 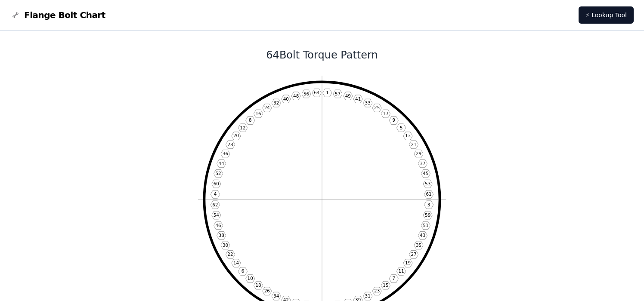 I want to click on text: 8, so click(x=250, y=120).